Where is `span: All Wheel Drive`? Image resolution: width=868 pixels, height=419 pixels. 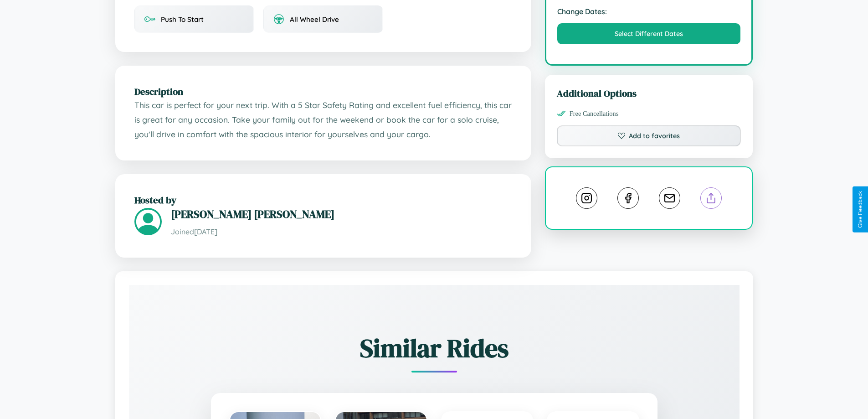 span: All Wheel Drive is located at coordinates (315, 19).